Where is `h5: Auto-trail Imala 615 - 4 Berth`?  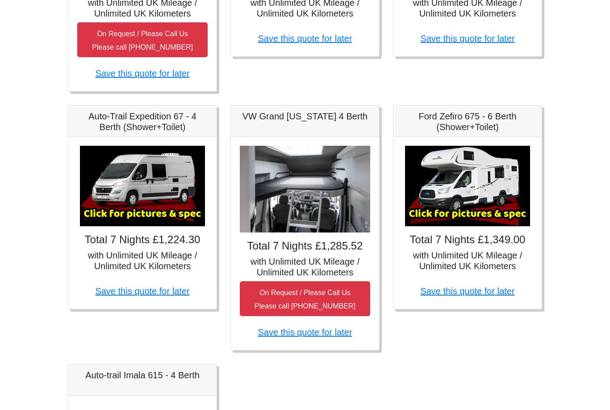 h5: Auto-trail Imala 615 - 4 Berth is located at coordinates (142, 375).